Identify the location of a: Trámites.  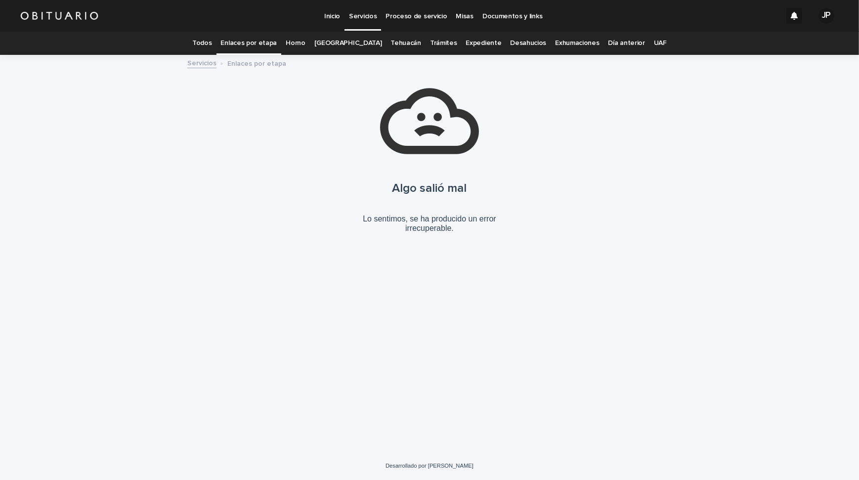
(443, 43).